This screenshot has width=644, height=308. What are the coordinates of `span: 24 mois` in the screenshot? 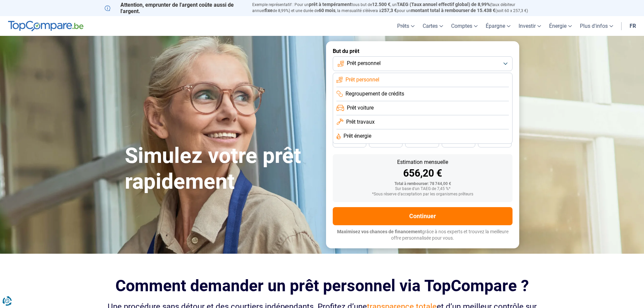 It's located at (495, 142).